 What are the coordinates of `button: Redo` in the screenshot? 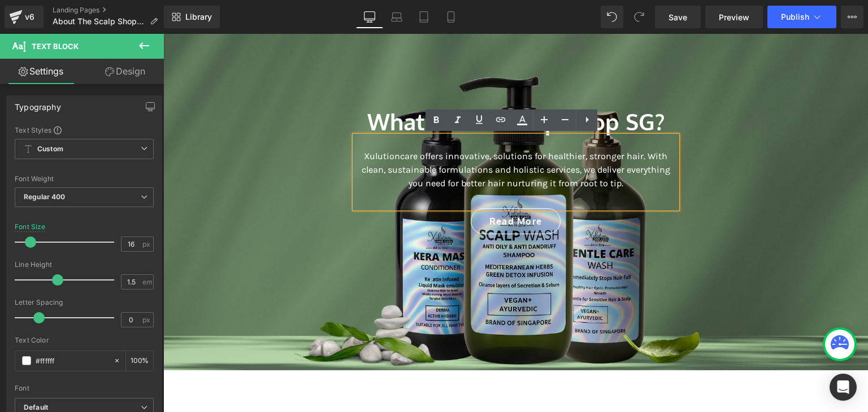 It's located at (639, 17).